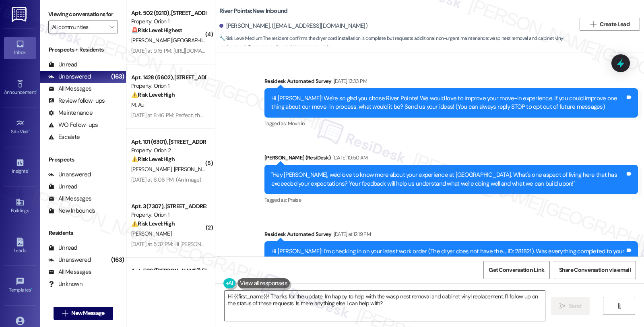  I want to click on div: Prospects, so click(83, 159).